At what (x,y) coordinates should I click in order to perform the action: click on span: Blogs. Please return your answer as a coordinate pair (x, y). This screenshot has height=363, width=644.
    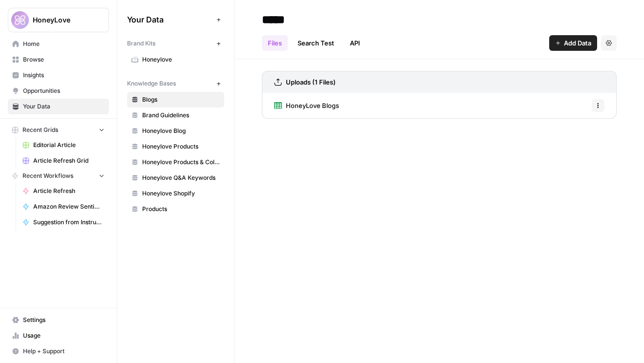
    Looking at the image, I should click on (181, 100).